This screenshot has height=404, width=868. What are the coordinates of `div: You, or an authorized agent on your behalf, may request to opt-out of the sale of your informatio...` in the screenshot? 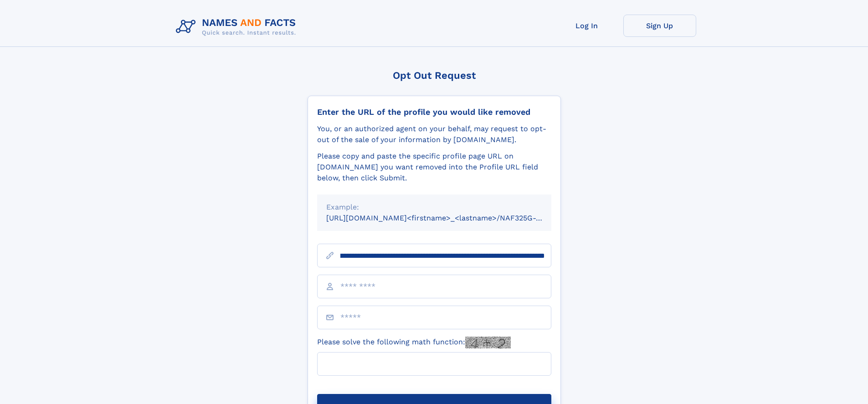 It's located at (434, 134).